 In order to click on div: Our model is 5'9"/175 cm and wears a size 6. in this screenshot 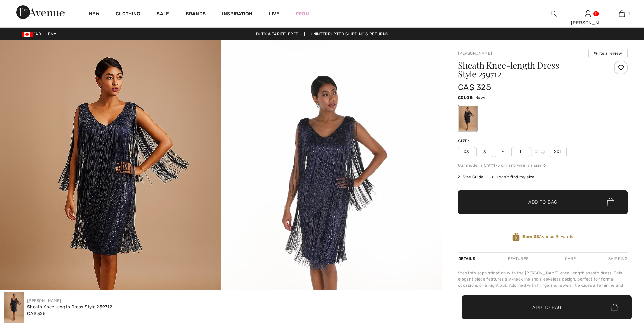, I will do `click(543, 165)`.